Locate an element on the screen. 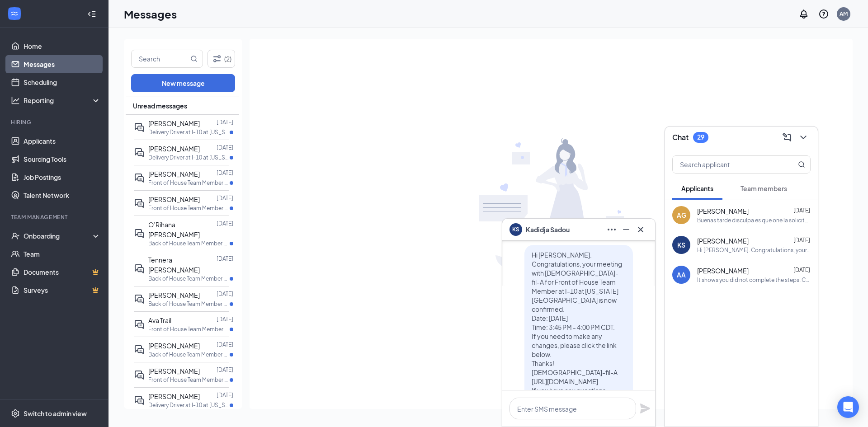 This screenshot has height=427, width=868. svg: Filter is located at coordinates (217, 59).